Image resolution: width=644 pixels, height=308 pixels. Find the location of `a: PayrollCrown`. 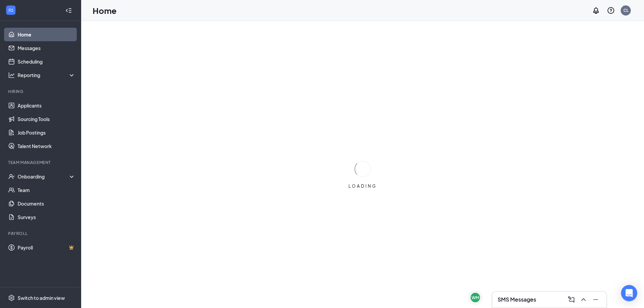

a: PayrollCrown is located at coordinates (46, 248).